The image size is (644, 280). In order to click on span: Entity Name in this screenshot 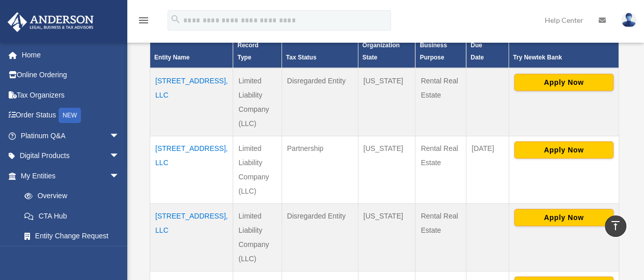, I will do `click(172, 58)`.